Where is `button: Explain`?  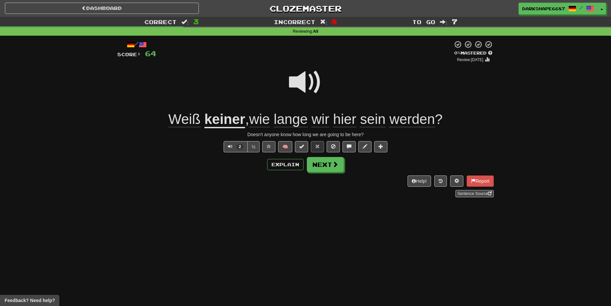
button: Explain is located at coordinates (285, 164).